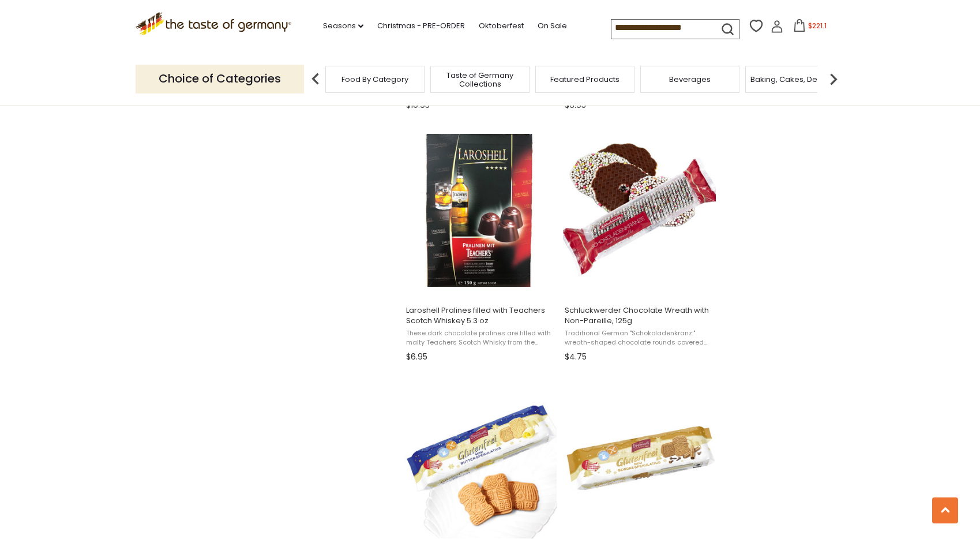  What do you see at coordinates (480, 80) in the screenshot?
I see `a: Taste of Germany Collections` at bounding box center [480, 80].